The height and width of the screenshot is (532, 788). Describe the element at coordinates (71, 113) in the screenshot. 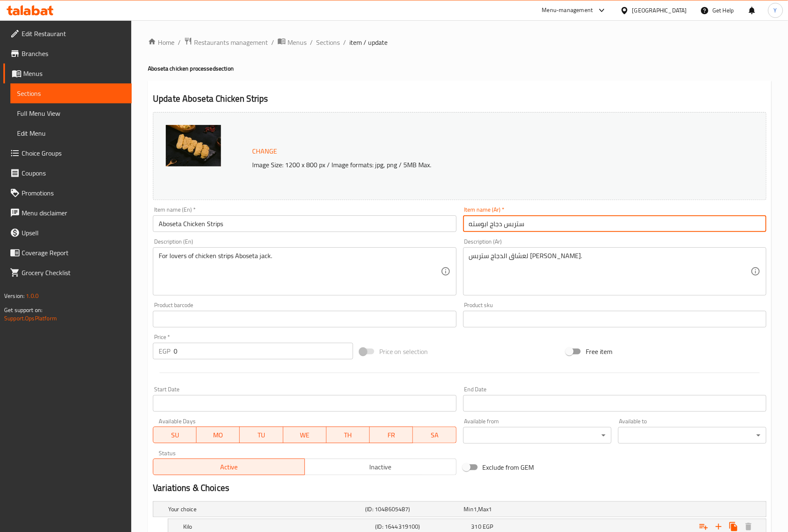

I see `span: Full Menu View` at that location.